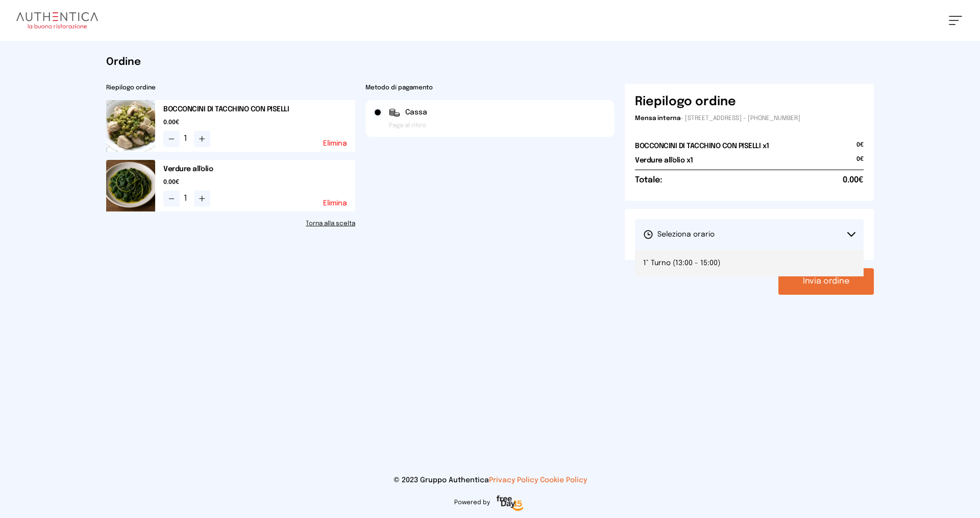 The height and width of the screenshot is (518, 980). I want to click on span: Seleziona orario, so click(678, 234).